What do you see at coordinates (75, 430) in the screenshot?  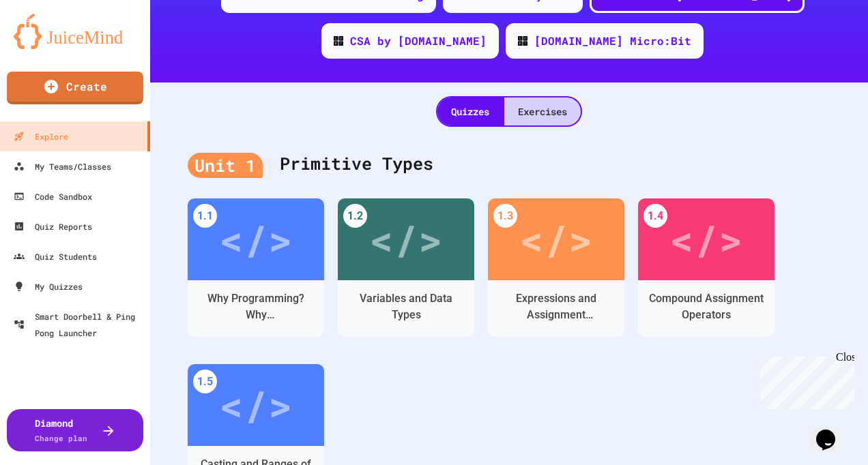 I see `a: DiamondChange plan` at bounding box center [75, 430].